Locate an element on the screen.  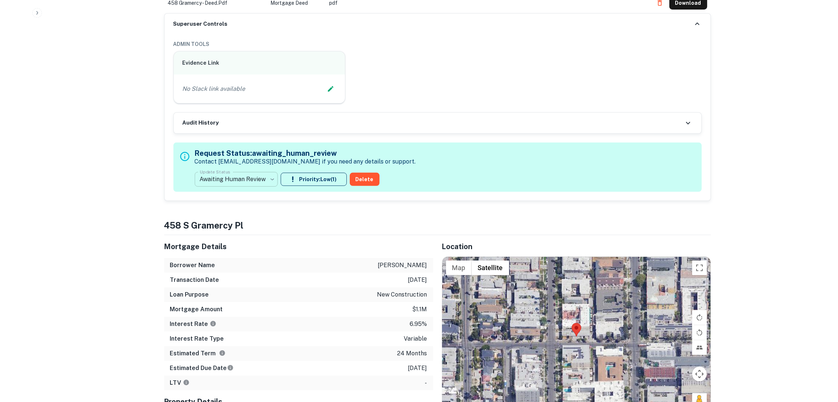
p: variable is located at coordinates (416, 339).